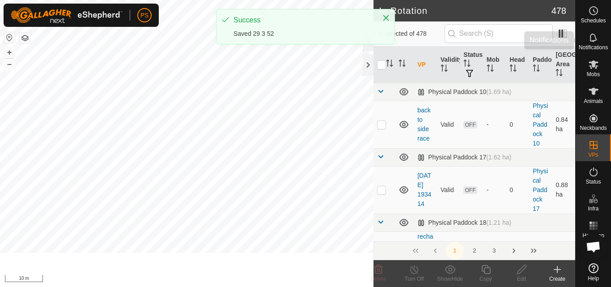 The image size is (611, 287). Describe the element at coordinates (494, 250) in the screenshot. I see `button: 3` at that location.